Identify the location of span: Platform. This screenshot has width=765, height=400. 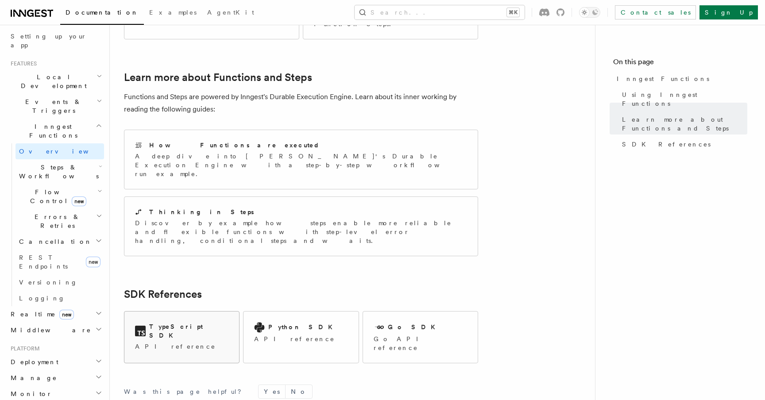
(23, 349).